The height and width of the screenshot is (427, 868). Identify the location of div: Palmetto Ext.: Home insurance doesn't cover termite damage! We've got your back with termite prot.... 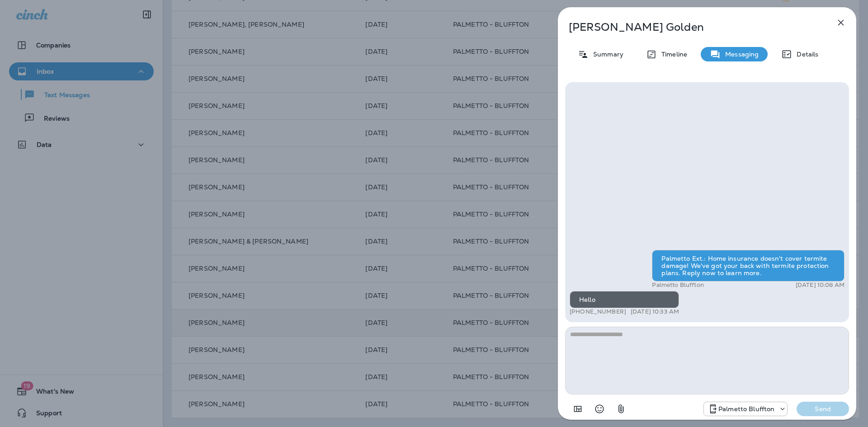
(748, 266).